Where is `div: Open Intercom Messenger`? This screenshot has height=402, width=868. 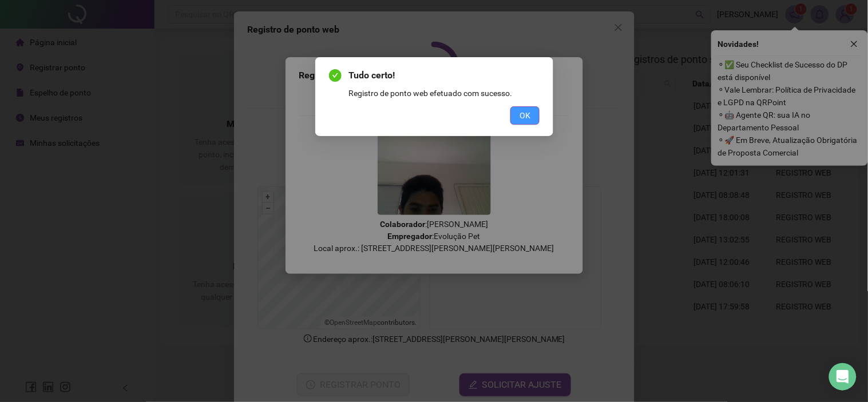
div: Open Intercom Messenger is located at coordinates (843, 377).